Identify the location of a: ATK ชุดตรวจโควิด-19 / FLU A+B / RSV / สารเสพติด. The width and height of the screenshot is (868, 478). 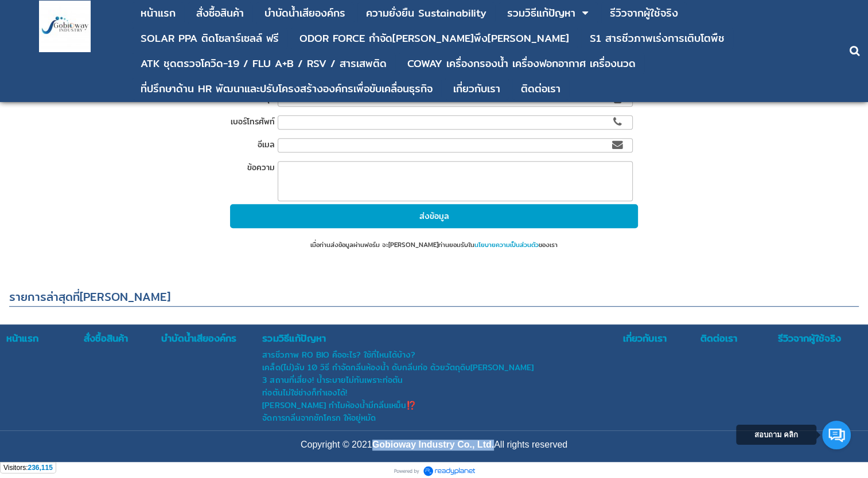
(264, 63).